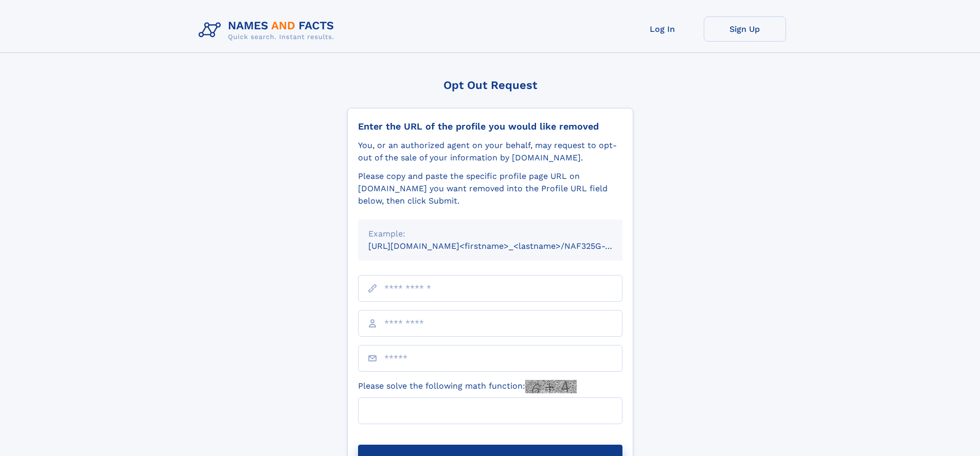 This screenshot has height=456, width=980. I want to click on div: Example:, so click(491, 234).